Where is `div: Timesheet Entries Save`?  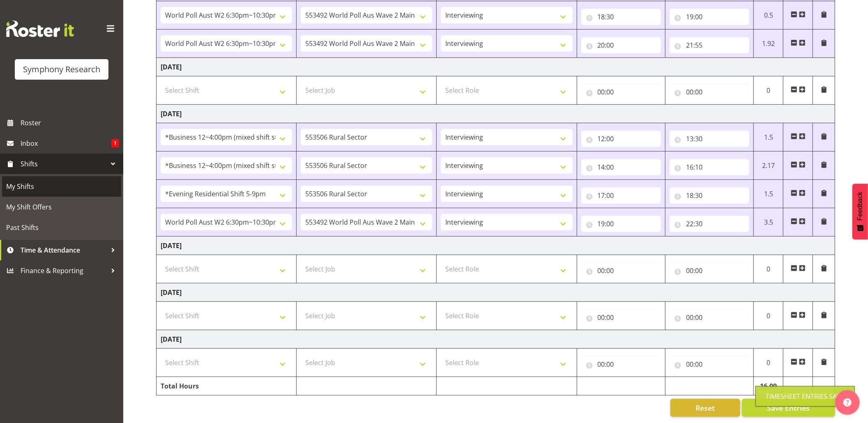
div: Timesheet Entries Save is located at coordinates (805, 396).